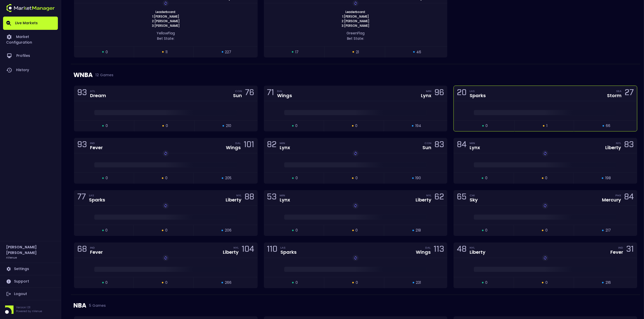 The height and width of the screenshot is (319, 644). What do you see at coordinates (228, 178) in the screenshot?
I see `span: 205` at bounding box center [228, 178].